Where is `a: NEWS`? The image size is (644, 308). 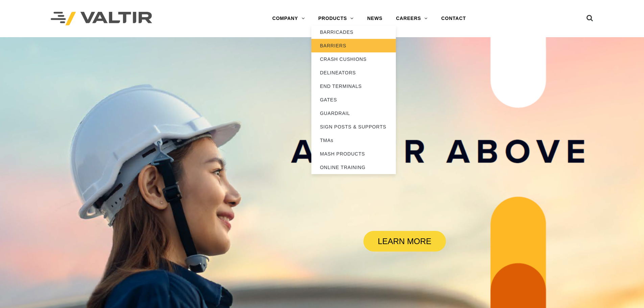
a: NEWS is located at coordinates (374, 19).